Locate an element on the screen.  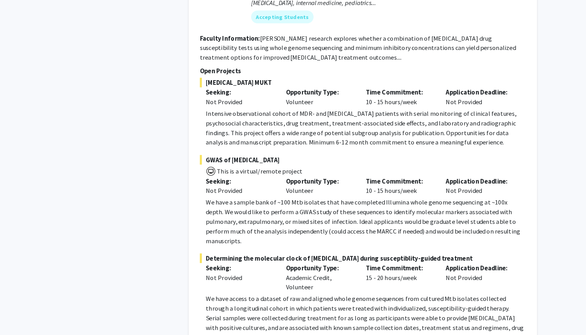
div: 15 - 20 hours/week is located at coordinates (387, 279).